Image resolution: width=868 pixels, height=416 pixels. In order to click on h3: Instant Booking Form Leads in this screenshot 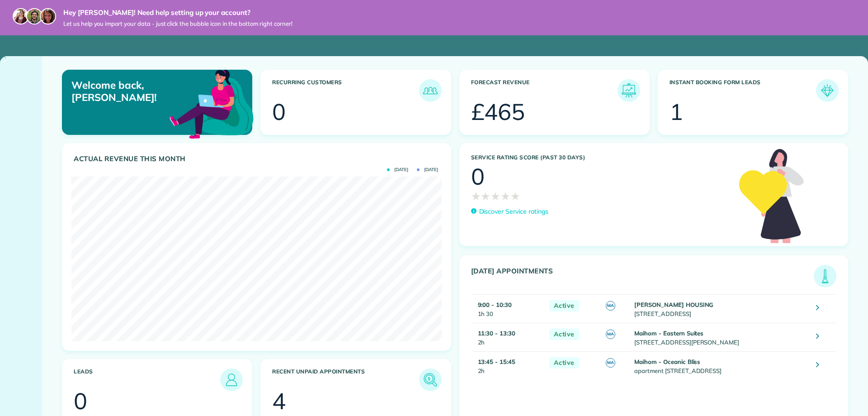, I will do `click(743, 91)`.